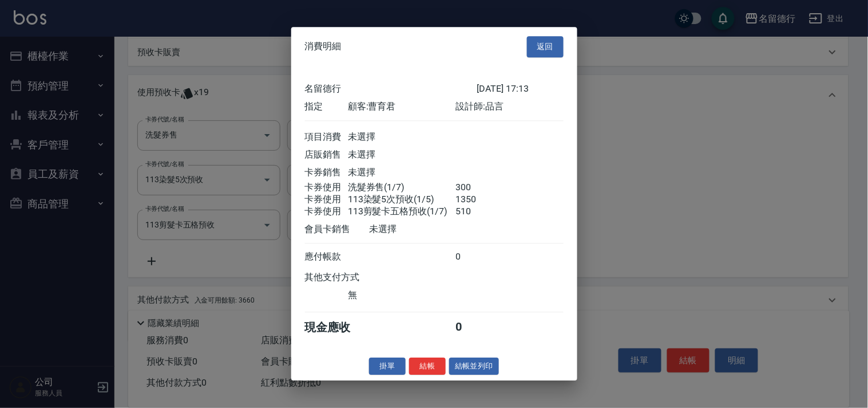 This screenshot has height=408, width=868. Describe the element at coordinates (428, 366) in the screenshot. I see `button: 結帳` at that location.